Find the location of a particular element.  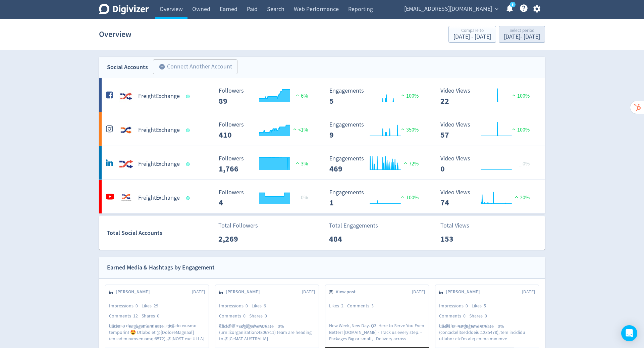

a: FreightExchange undefinedFreightExchange Followers --- Followers 1,766 3% Engagements 469 Engagem... is located at coordinates (322, 163).